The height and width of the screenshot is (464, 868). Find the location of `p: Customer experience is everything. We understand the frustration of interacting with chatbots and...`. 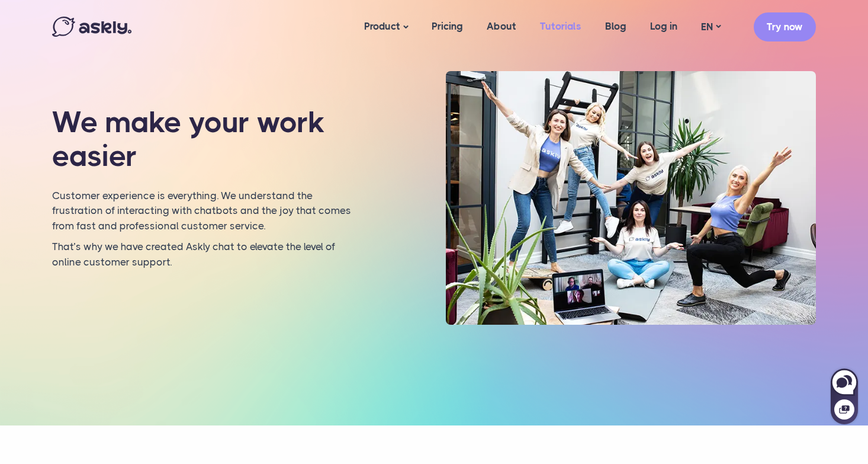

p: Customer experience is everything. We understand the frustration of interacting with chatbots and... is located at coordinates (204, 211).